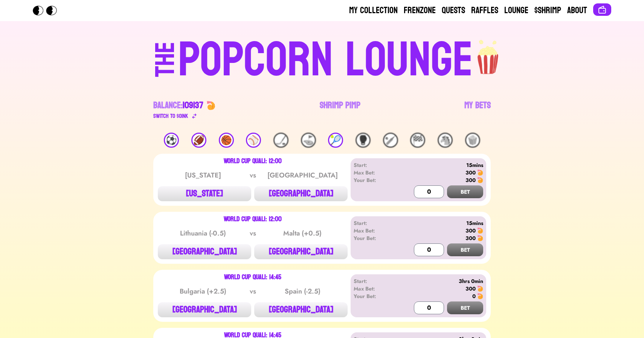 This screenshot has height=338, width=644. Describe the element at coordinates (165, 67) in the screenshot. I see `div: THE` at that location.